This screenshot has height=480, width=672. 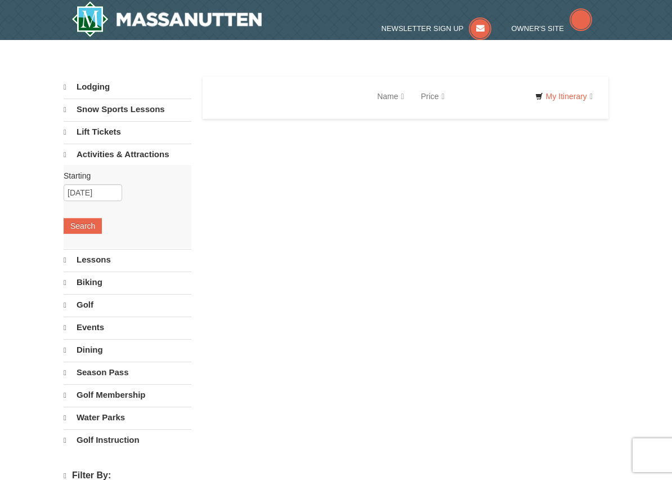 What do you see at coordinates (127, 132) in the screenshot?
I see `a: Lift Tickets` at bounding box center [127, 132].